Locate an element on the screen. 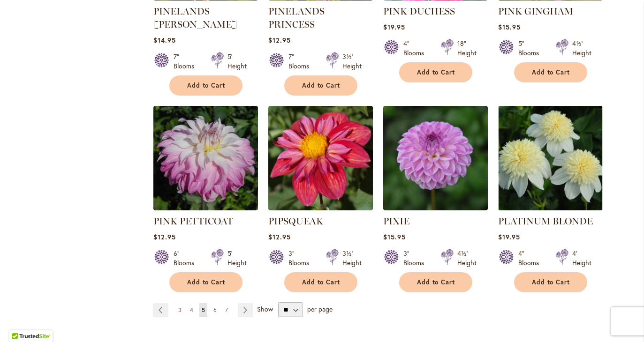 The width and height of the screenshot is (644, 342). div: 6" Blooms is located at coordinates (187, 258).